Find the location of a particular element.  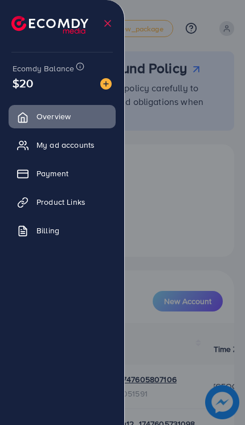

span: Overview is located at coordinates (54, 116).